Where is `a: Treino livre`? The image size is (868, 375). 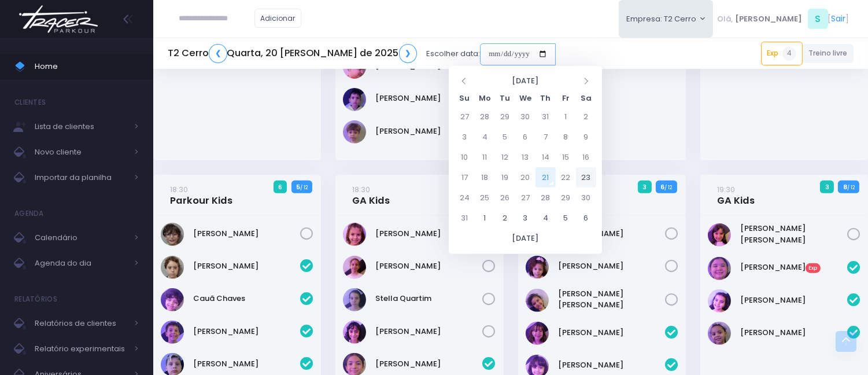 a: Treino livre is located at coordinates (828, 53).